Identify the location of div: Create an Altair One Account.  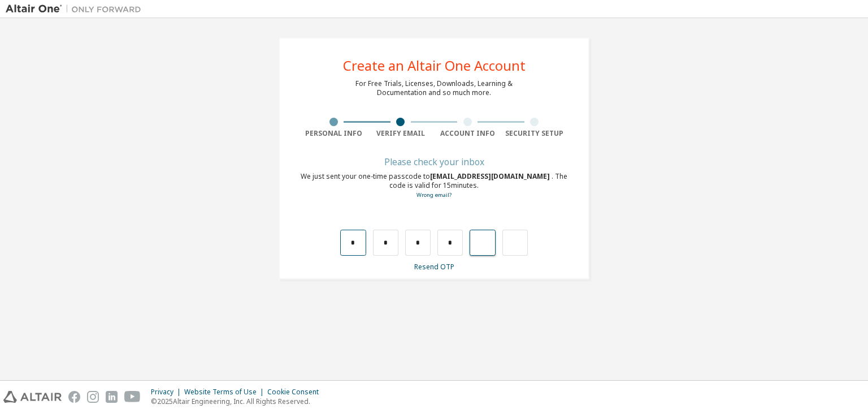
(434, 66).